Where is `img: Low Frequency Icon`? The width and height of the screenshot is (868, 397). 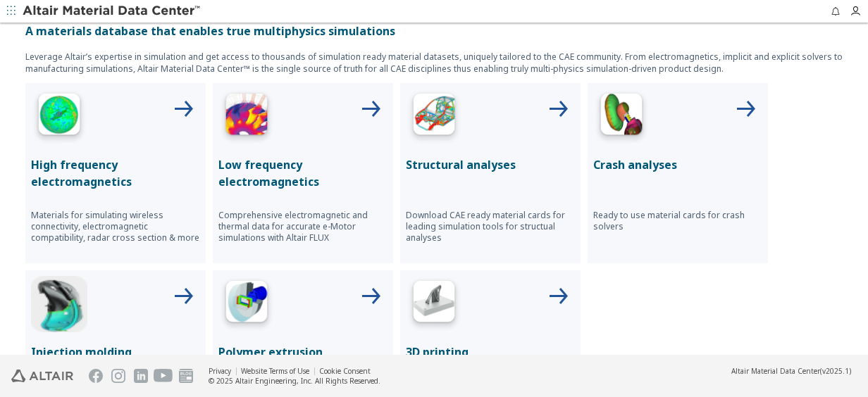 img: Low Frequency Icon is located at coordinates (247, 117).